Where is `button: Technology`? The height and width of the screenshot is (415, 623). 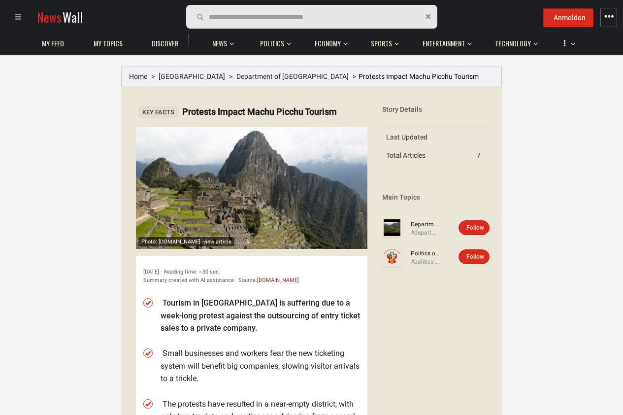
button: Technology is located at coordinates (514, 41).